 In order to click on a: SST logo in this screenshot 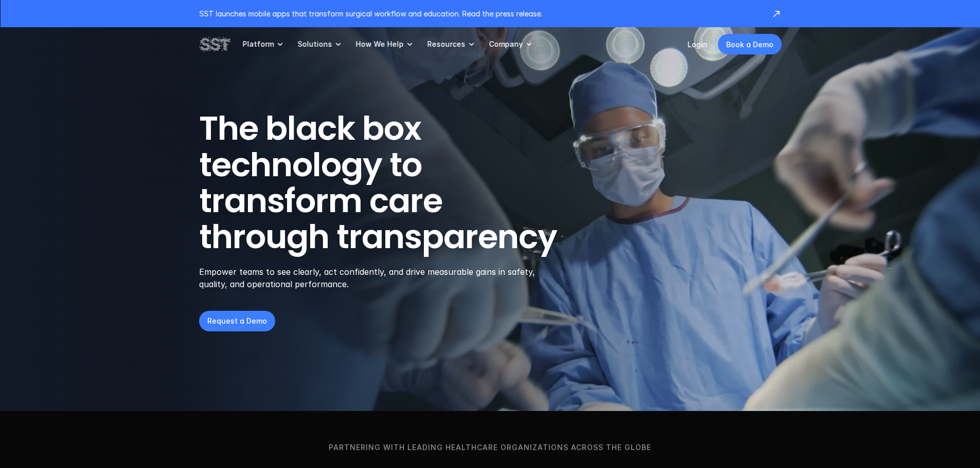, I will do `click(214, 45)`.